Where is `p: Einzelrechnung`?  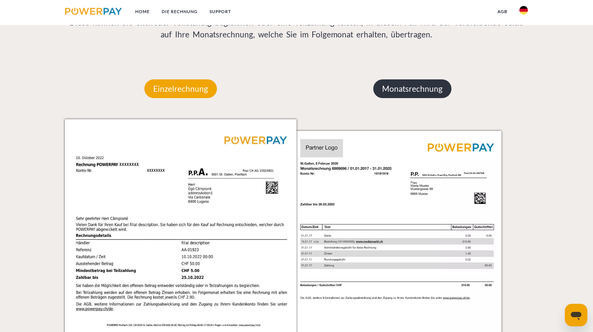 p: Einzelrechnung is located at coordinates (181, 89).